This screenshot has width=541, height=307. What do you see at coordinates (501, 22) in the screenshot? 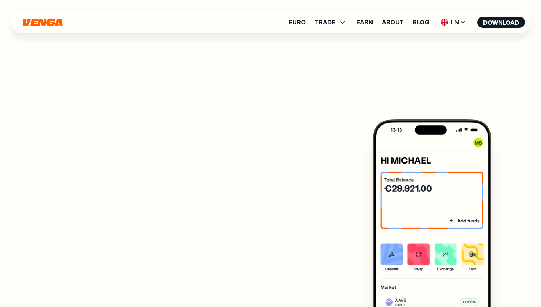
I see `button: Download` at bounding box center [501, 22].